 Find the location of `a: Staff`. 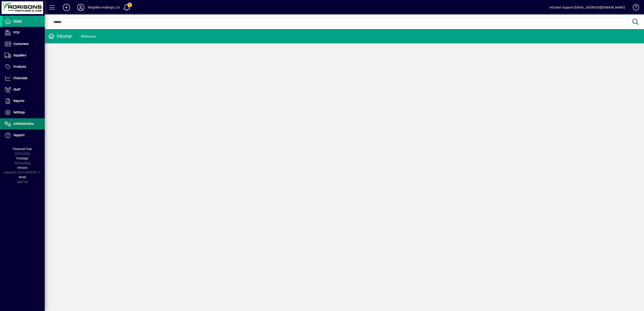

a: Staff is located at coordinates (24, 90).